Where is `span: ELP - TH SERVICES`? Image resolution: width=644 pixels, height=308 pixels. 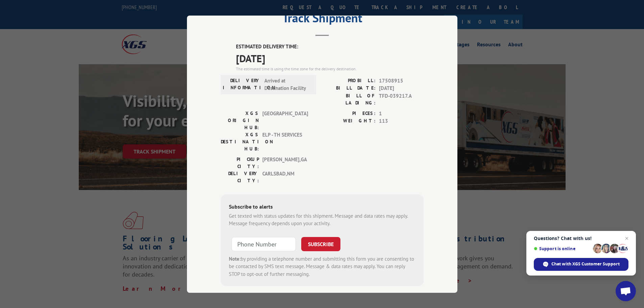 span: ELP - TH SERVICES is located at coordinates (285, 141).